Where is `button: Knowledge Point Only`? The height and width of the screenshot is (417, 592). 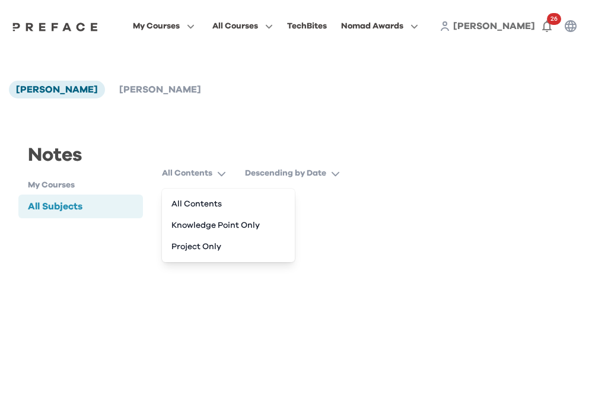 button: Knowledge Point Only is located at coordinates (229, 226).